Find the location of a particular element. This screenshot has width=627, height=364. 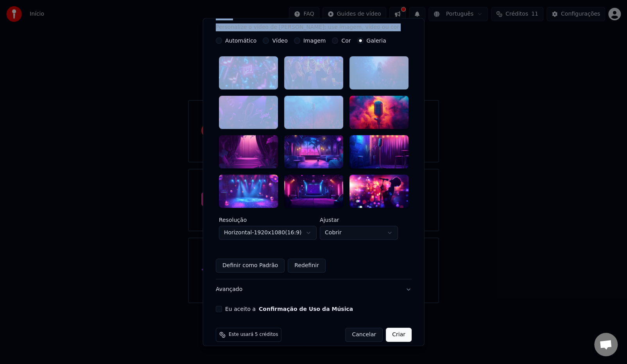

button: Eu aceito a is located at coordinates (305, 309).